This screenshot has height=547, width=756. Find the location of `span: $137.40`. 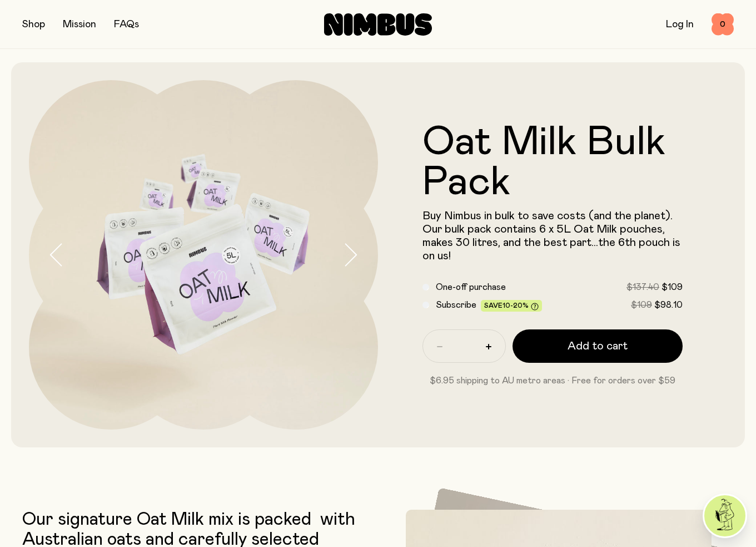

span: $137.40 is located at coordinates (642, 287).